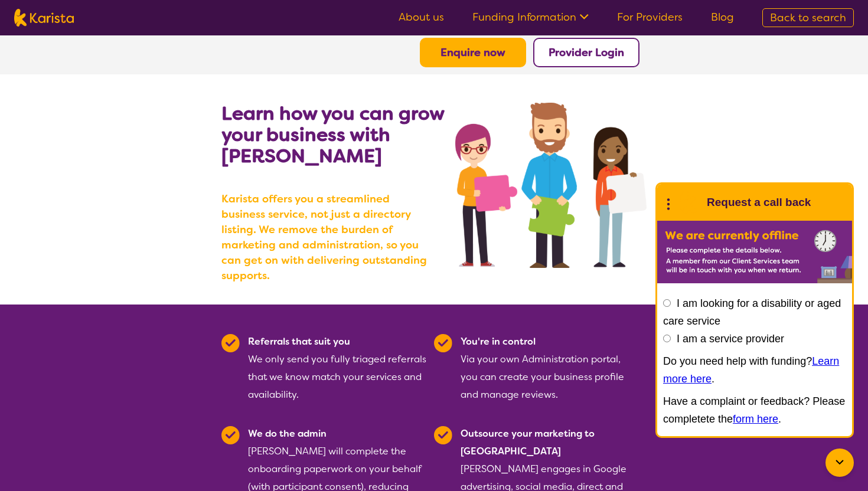  Describe the element at coordinates (723, 17) in the screenshot. I see `a: Blog` at that location.